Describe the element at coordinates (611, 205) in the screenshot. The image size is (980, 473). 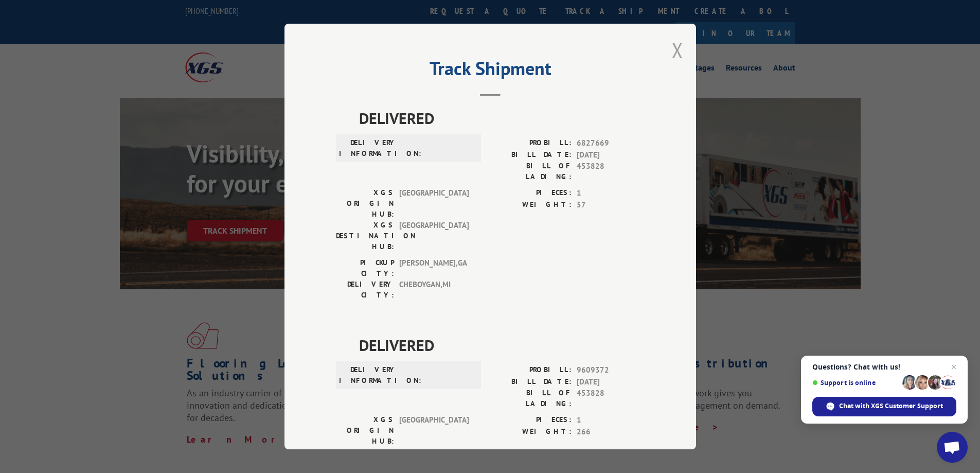
I see `span: 57` at that location.